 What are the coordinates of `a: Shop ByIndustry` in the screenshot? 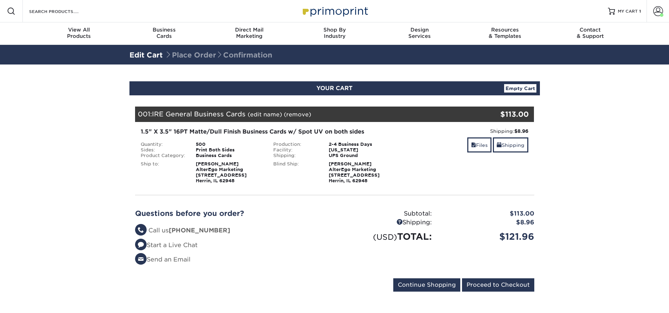 It's located at (334, 34).